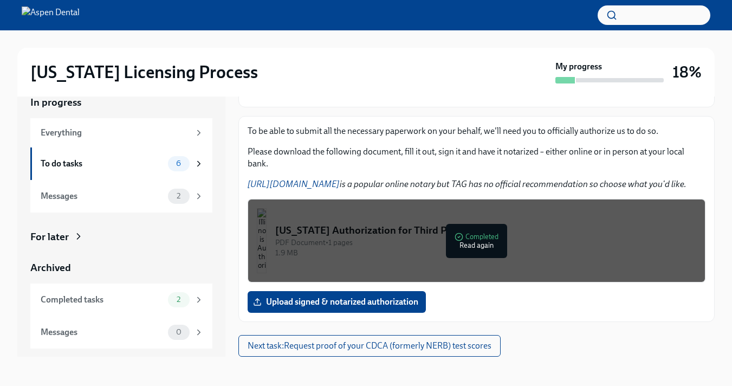 The height and width of the screenshot is (386, 732). Describe the element at coordinates (476, 131) in the screenshot. I see `p: To be able to submit all the necessary paperwork on your behalf, we'll need you to officially aut...` at that location.